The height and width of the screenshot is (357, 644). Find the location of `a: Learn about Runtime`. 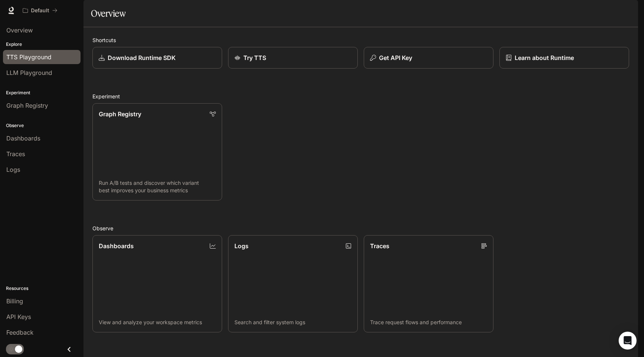

a: Learn about Runtime is located at coordinates (564, 58).